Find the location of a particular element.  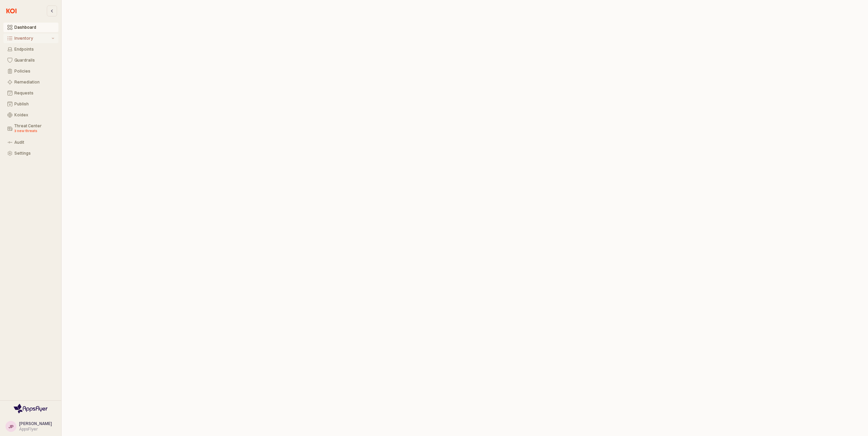

button: Publish is located at coordinates (31, 104).